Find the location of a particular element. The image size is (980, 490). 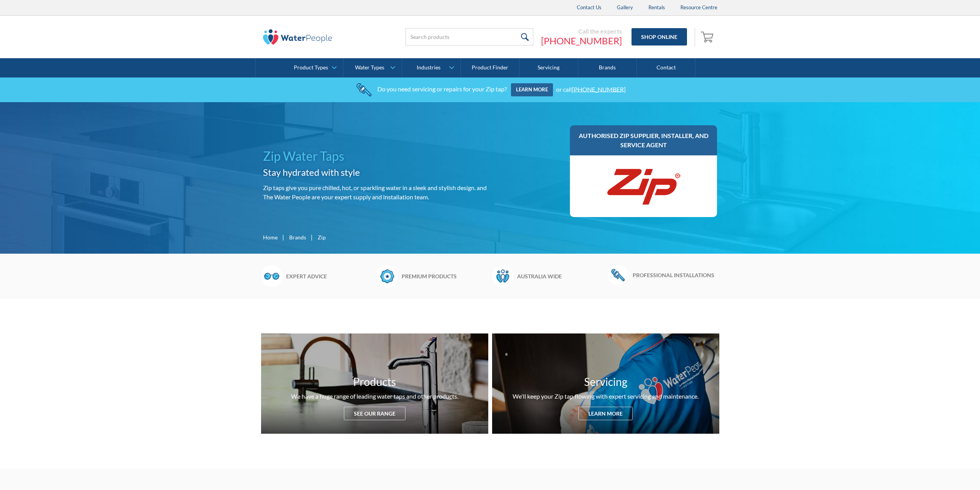

p: Zip taps give you pure chilled, hot, or sparkling water in a sleek and stylish design. and The Wa... is located at coordinates (375, 192).